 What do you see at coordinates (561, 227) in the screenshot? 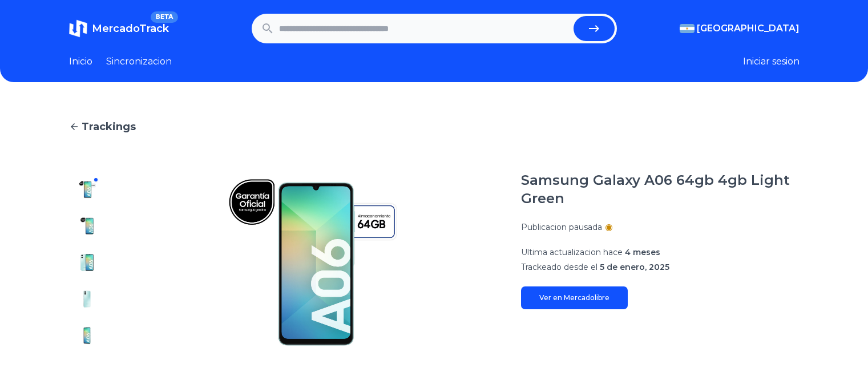
I see `p: Publicacion pausada` at bounding box center [561, 227].